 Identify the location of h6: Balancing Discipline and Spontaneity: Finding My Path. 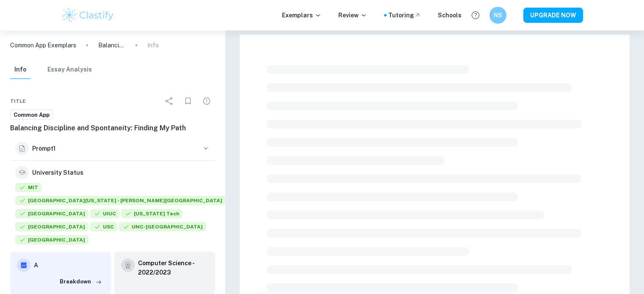
(113, 128).